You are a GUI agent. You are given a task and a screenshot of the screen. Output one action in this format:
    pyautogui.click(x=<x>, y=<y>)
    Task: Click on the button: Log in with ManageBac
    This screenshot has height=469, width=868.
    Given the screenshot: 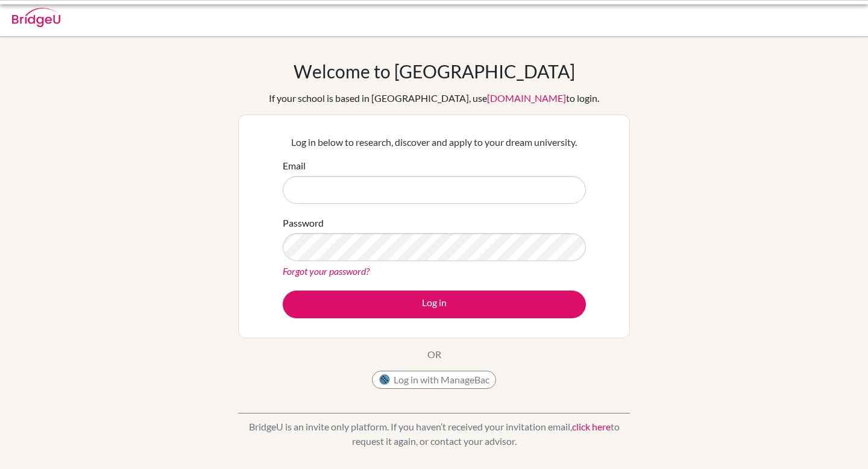 What is the action you would take?
    pyautogui.click(x=434, y=380)
    